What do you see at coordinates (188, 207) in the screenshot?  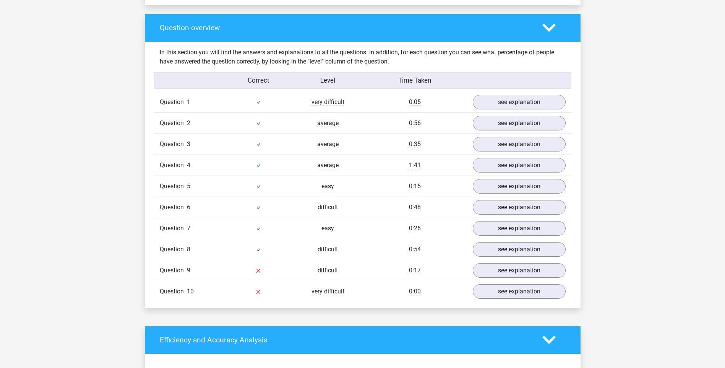 I see `span: 6` at bounding box center [188, 207].